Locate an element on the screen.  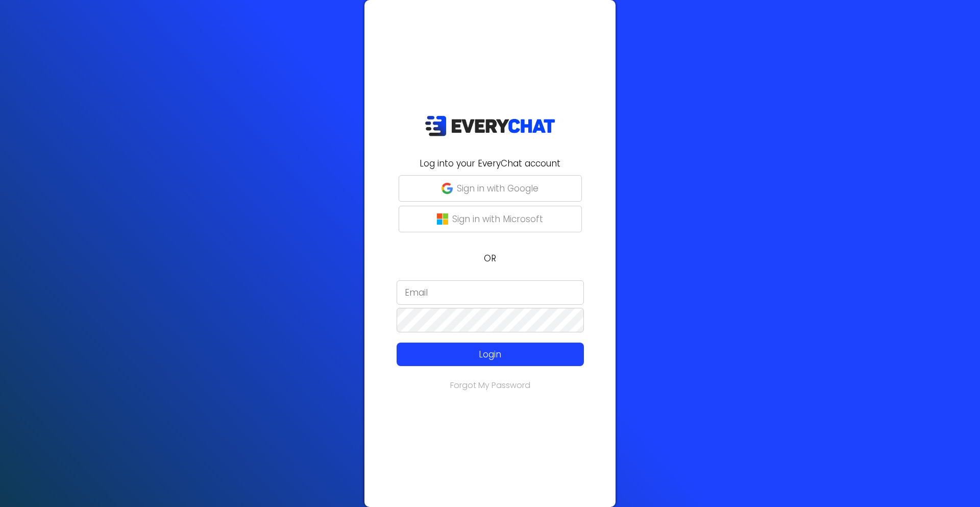
p: Login is located at coordinates (490, 354).